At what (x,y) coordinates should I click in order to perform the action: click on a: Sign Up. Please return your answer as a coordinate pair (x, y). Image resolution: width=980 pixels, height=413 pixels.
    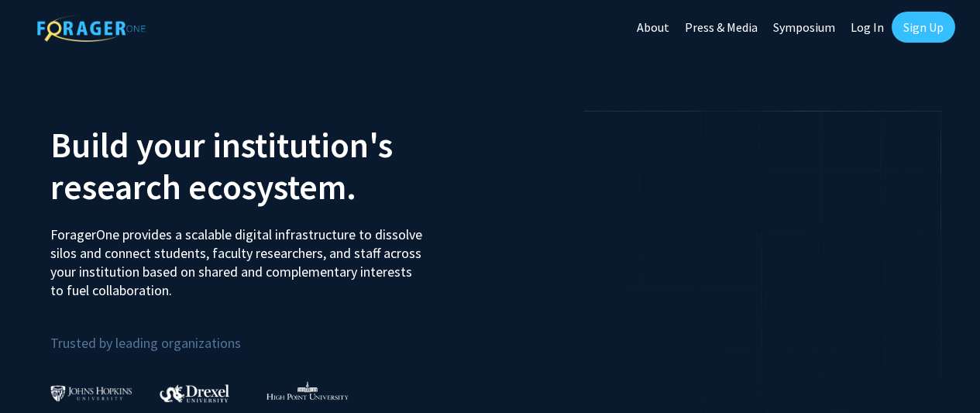
    Looking at the image, I should click on (923, 27).